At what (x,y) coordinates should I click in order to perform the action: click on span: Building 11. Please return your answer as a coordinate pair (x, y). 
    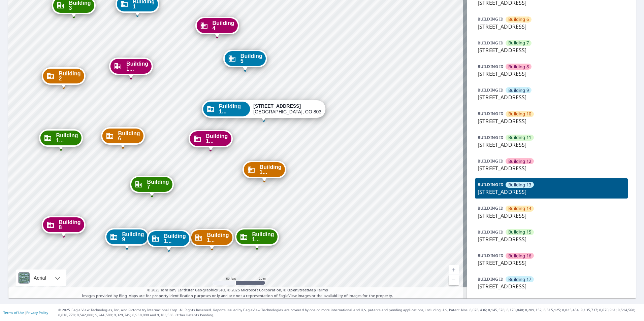
    Looking at the image, I should click on (519, 137).